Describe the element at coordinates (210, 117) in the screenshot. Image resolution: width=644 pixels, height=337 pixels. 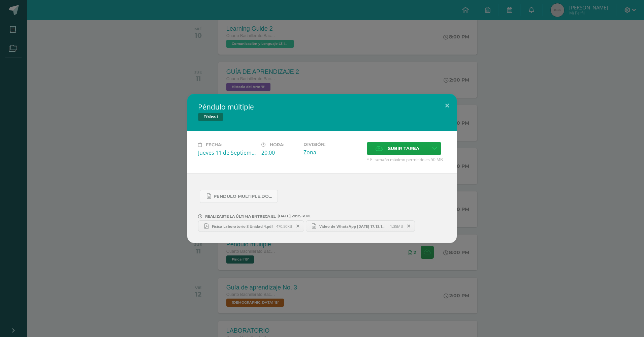
I see `span: Física I` at that location.